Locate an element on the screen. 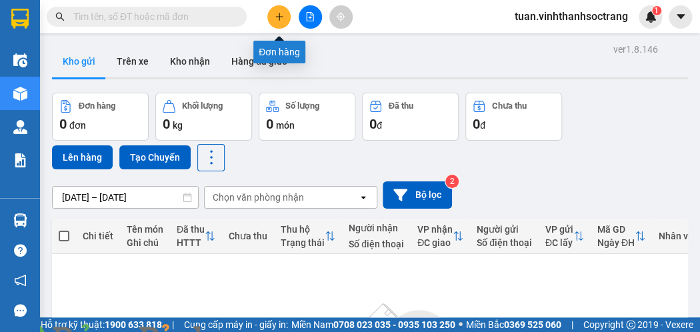 This screenshot has height=332, width=700. sup: 1 is located at coordinates (656, 11).